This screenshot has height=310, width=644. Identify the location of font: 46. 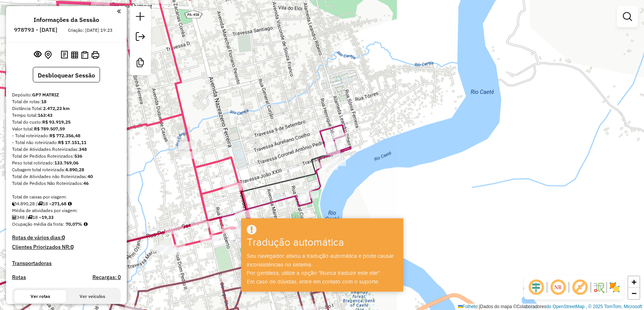
(86, 183).